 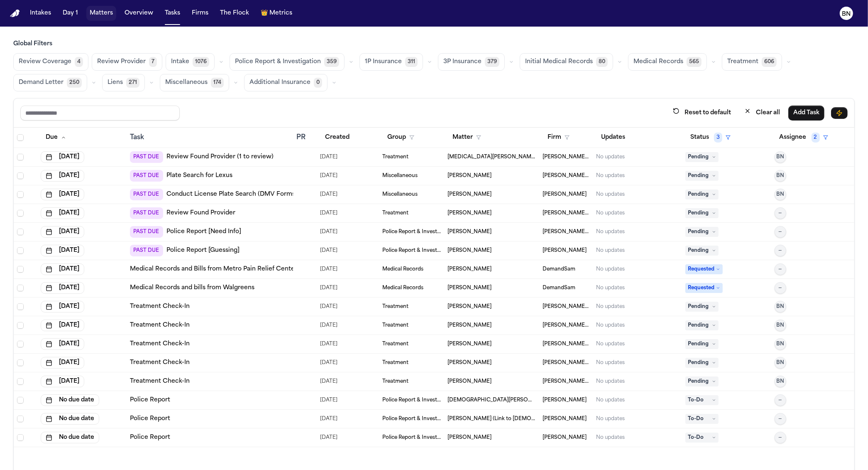 I want to click on button: Intakes, so click(x=40, y=13).